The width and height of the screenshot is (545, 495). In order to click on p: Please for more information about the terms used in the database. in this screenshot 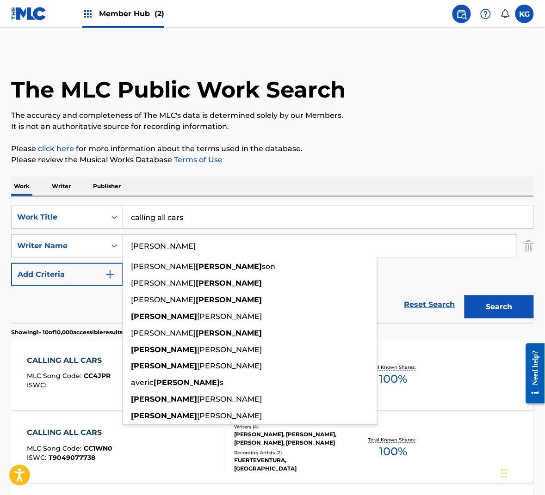, I will do `click(272, 149)`.